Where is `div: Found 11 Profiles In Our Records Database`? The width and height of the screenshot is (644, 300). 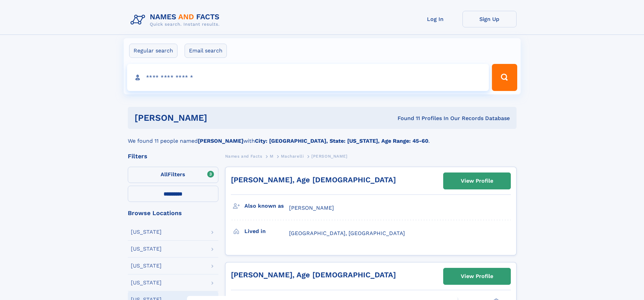
div: Found 11 Profiles In Our Records Database is located at coordinates (406, 118).